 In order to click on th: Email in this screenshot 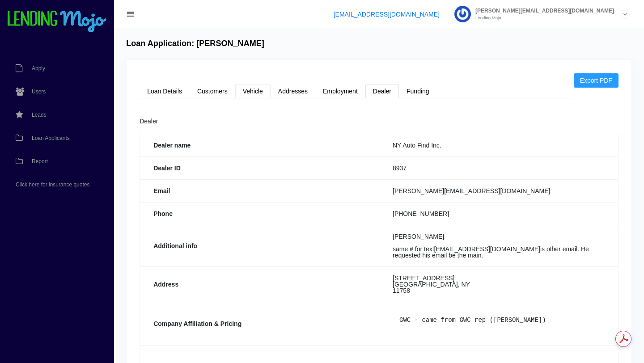, I will do `click(260, 190)`.